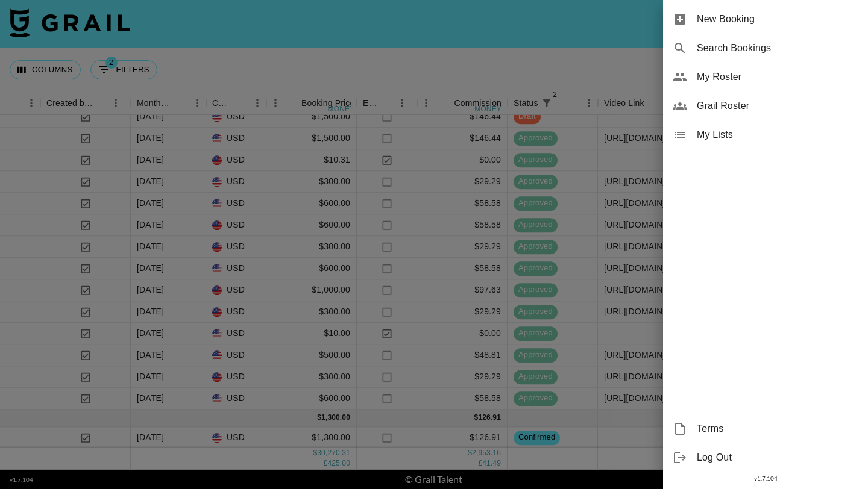 Image resolution: width=868 pixels, height=489 pixels. I want to click on div: Terms, so click(765, 429).